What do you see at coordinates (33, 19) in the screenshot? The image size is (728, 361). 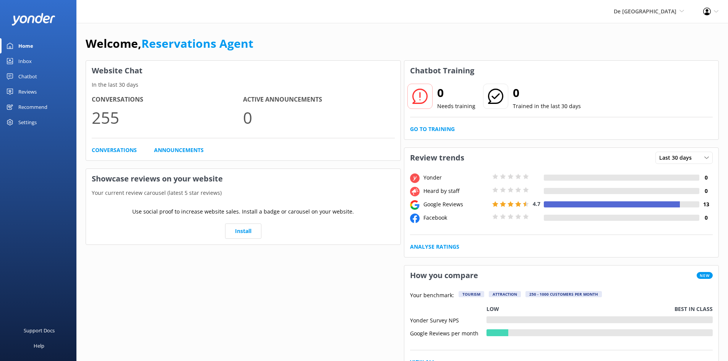 I see `img: yonder-white-logo.png` at bounding box center [33, 19].